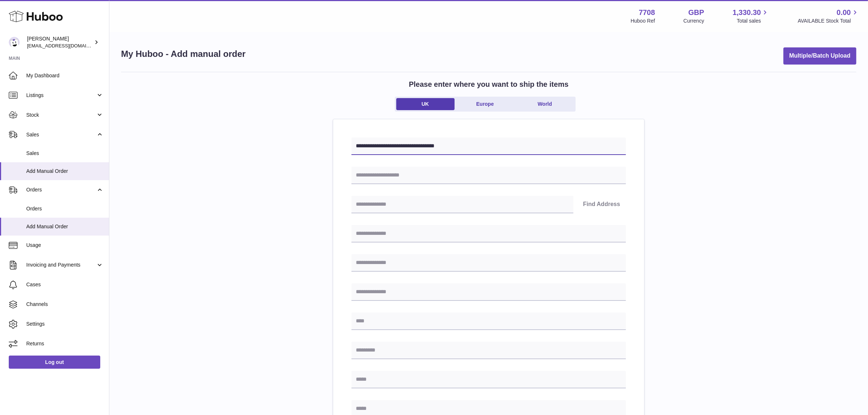  I want to click on a: 1,330.30 Total sales, so click(751, 16).